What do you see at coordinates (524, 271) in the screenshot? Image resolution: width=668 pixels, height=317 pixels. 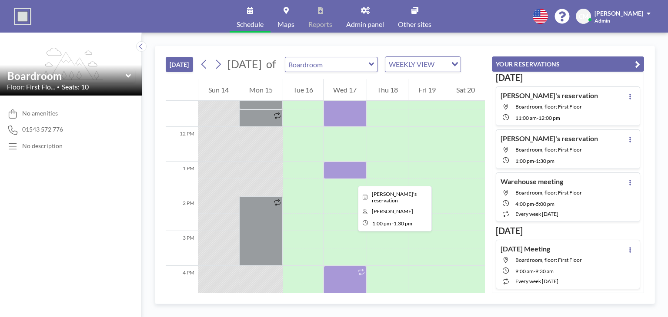 I see `span: 9:00 AM` at bounding box center [524, 271].